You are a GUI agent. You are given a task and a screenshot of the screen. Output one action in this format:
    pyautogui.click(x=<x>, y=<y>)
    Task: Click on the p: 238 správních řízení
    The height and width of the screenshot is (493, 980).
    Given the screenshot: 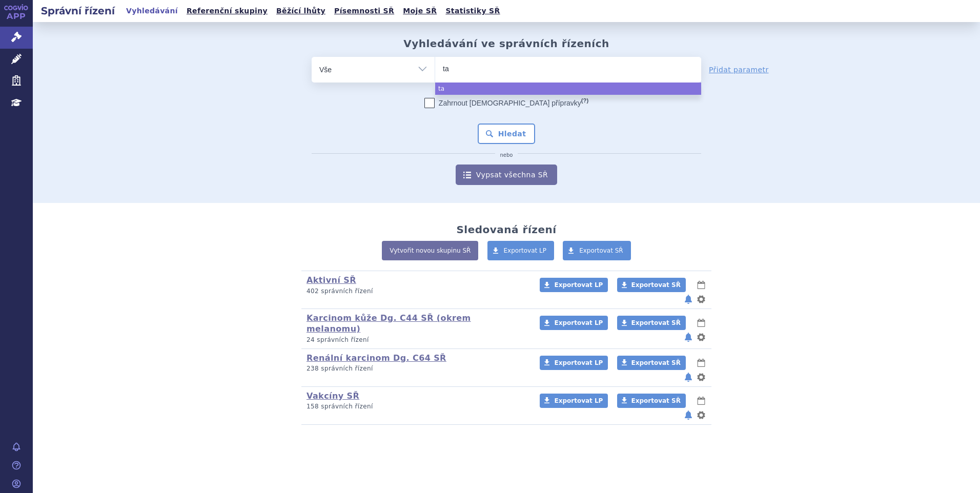 What is the action you would take?
    pyautogui.click(x=416, y=368)
    